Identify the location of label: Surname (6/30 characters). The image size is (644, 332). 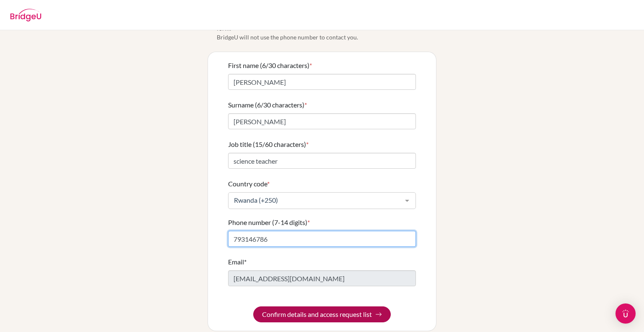
(267, 105).